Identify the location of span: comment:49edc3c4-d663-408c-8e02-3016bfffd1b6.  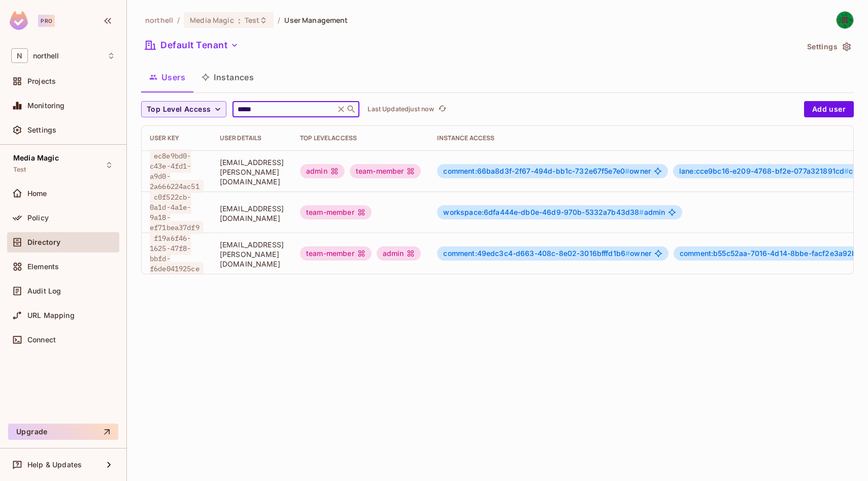
(536, 253).